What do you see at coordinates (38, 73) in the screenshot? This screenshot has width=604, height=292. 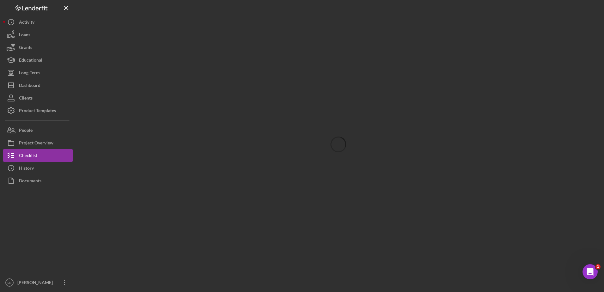 I see `button: Long-Term` at bounding box center [38, 73].